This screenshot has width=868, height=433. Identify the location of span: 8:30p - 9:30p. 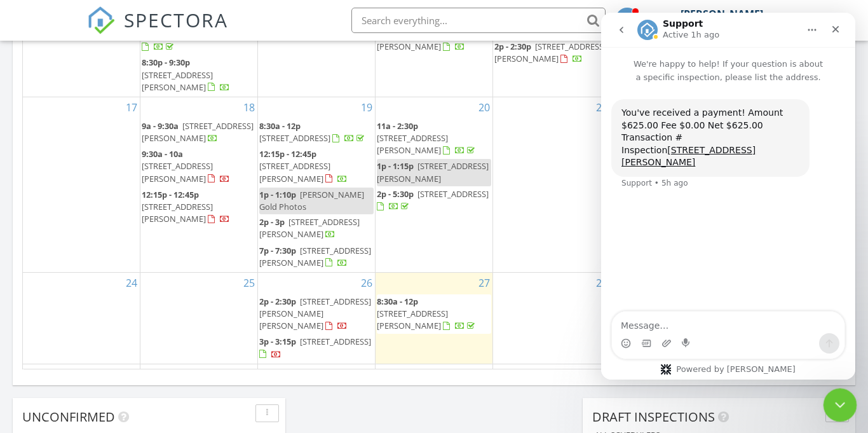
(166, 63).